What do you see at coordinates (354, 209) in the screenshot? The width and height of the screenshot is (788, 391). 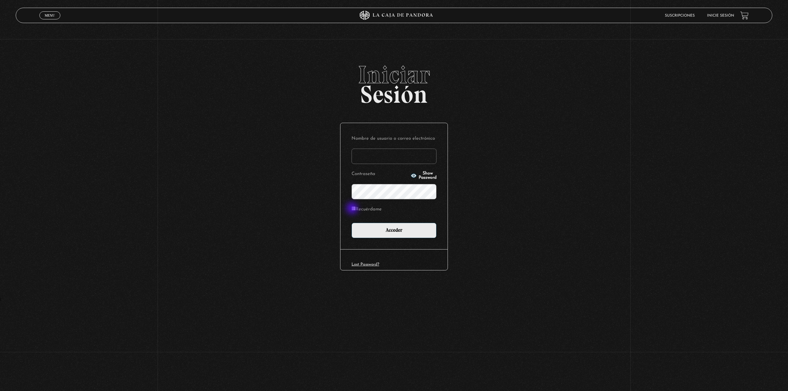 I see `input: Recuérdame` at bounding box center [354, 209].